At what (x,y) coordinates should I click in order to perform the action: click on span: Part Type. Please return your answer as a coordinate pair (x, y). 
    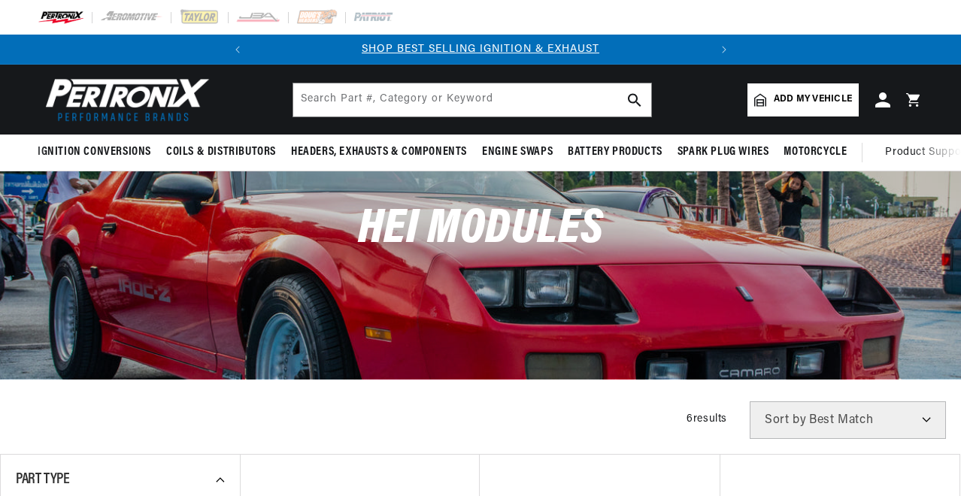
    Looking at the image, I should click on (42, 480).